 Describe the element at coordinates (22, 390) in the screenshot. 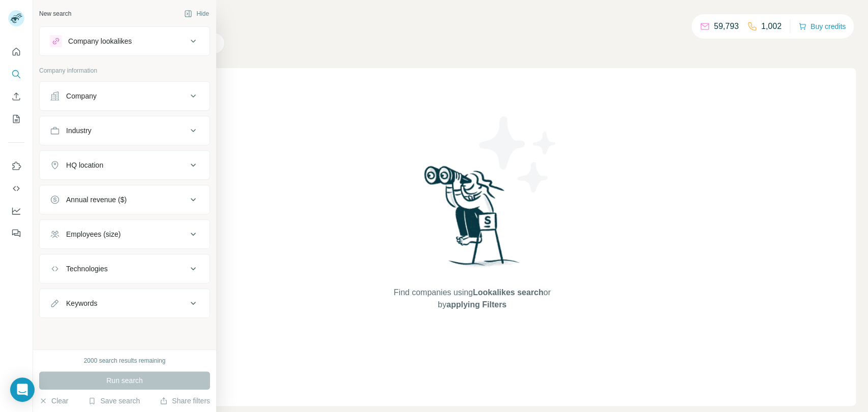

I see `div: Open Intercom Messenger` at that location.